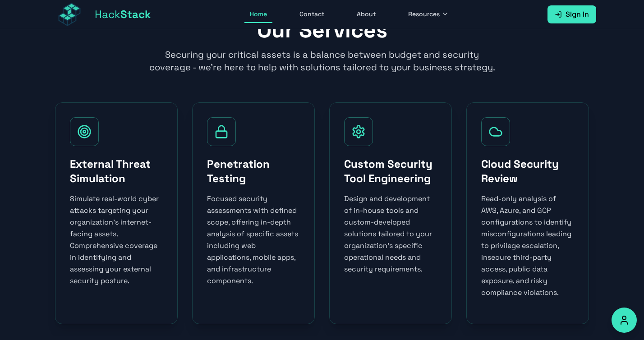 The width and height of the screenshot is (644, 340). Describe the element at coordinates (625, 321) in the screenshot. I see `button: Accessibility Options` at that location.